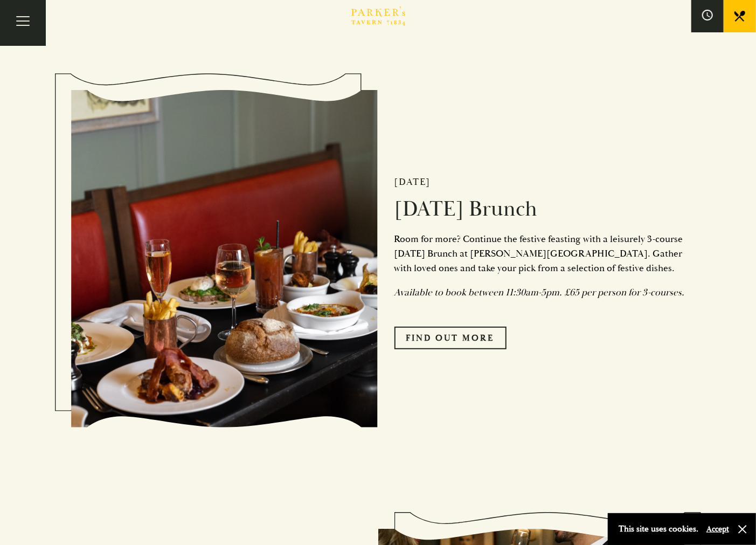 The image size is (756, 545). I want to click on em: Available to book between 11:30am-5pm. £65 per person for 3-courses., so click(539, 292).